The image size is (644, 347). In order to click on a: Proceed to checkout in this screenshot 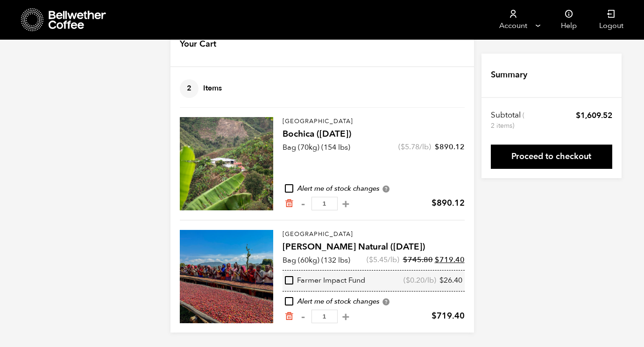, I will do `click(551, 157)`.